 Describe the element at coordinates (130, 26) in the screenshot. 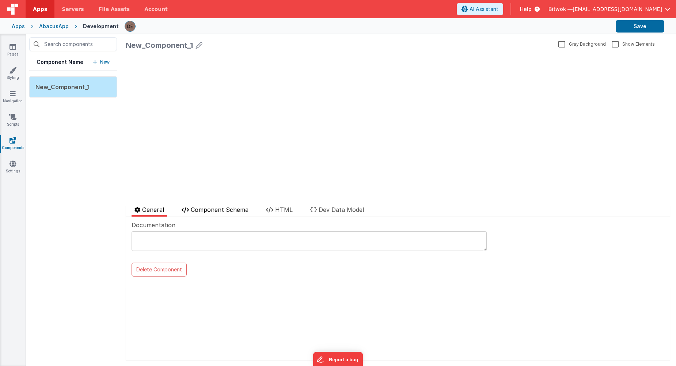

I see `img: e7fe25dfebe04b7fa32e5015350e2f18` at that location.